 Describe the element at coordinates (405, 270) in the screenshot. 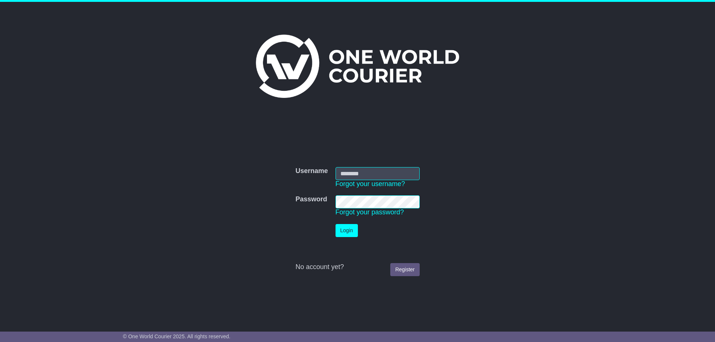

I see `a: Register` at that location.